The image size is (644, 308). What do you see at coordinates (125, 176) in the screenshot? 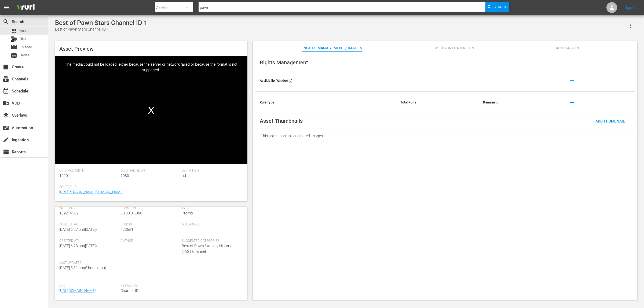
I see `span: 1080` at bounding box center [125, 176].